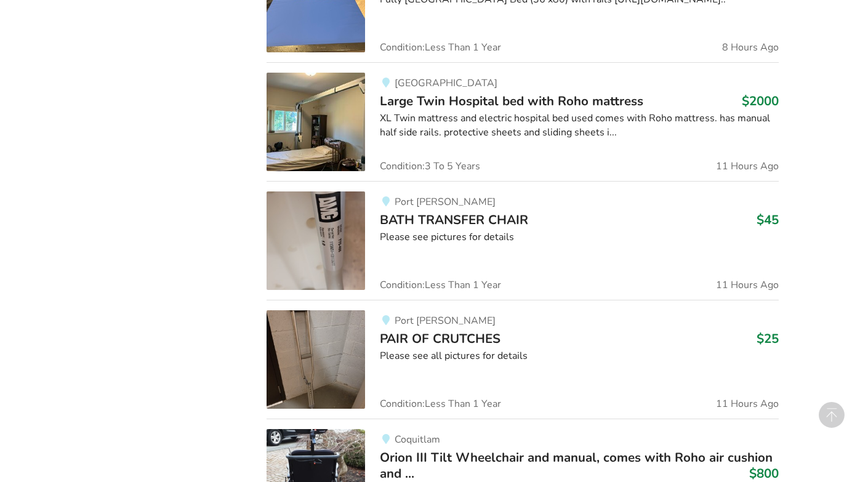 The width and height of the screenshot is (868, 482). What do you see at coordinates (578, 237) in the screenshot?
I see `div: Please see pictures for details` at bounding box center [578, 237].